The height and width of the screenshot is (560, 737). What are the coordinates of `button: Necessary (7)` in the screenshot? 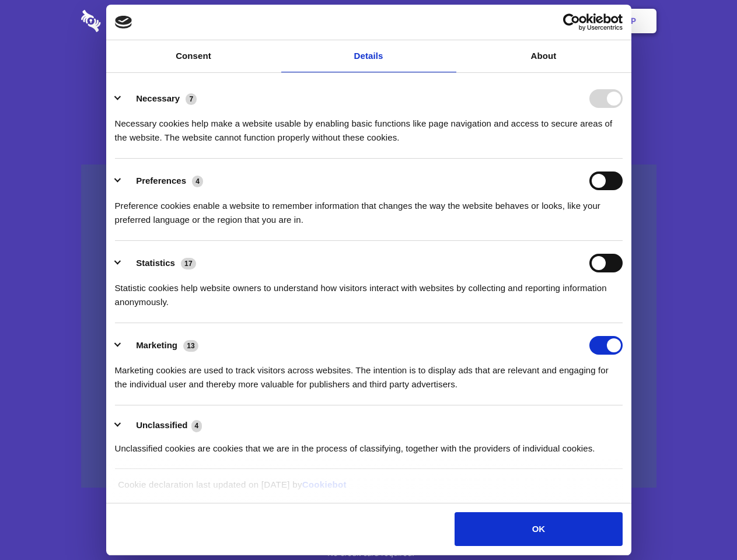 It's located at (159, 98).